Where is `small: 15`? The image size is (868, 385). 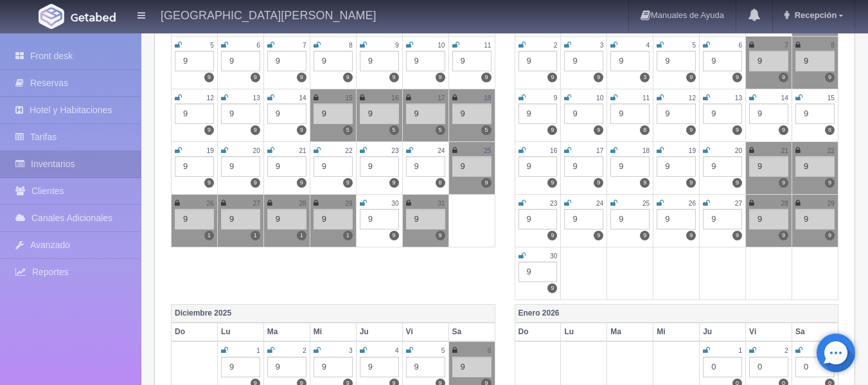 small: 15 is located at coordinates (348, 97).